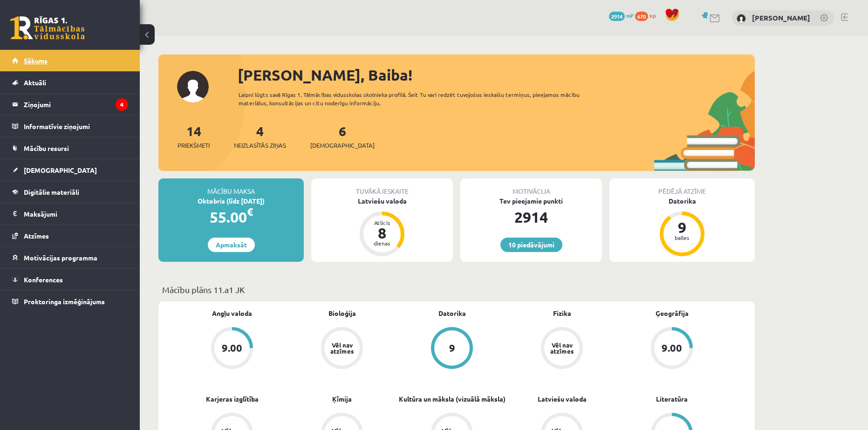  What do you see at coordinates (342, 399) in the screenshot?
I see `a: Ķīmija` at bounding box center [342, 399].